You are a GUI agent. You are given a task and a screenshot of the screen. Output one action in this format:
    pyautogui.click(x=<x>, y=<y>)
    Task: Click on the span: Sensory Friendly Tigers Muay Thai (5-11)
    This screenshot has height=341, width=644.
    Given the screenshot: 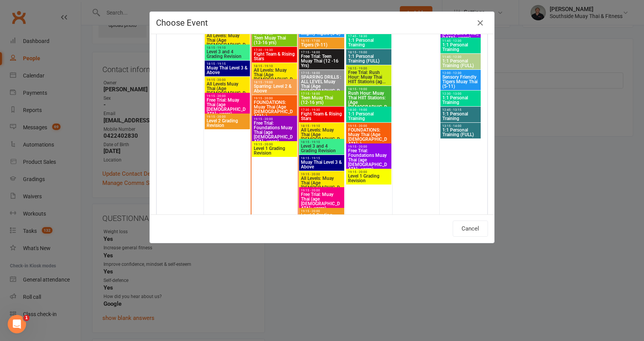 What is the action you would take?
    pyautogui.click(x=460, y=81)
    